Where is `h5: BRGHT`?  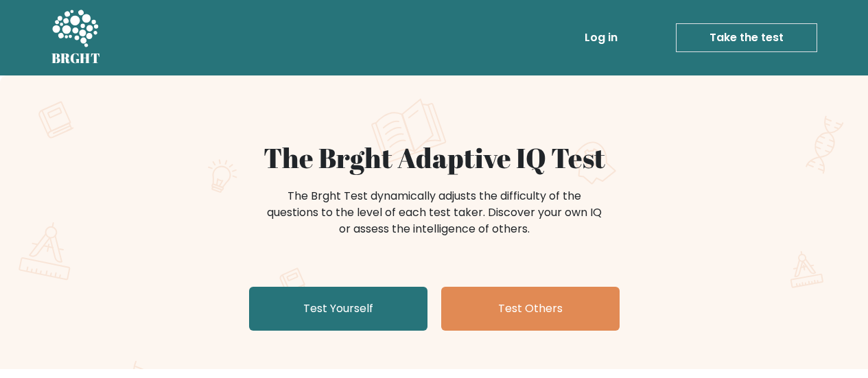 h5: BRGHT is located at coordinates (76, 58).